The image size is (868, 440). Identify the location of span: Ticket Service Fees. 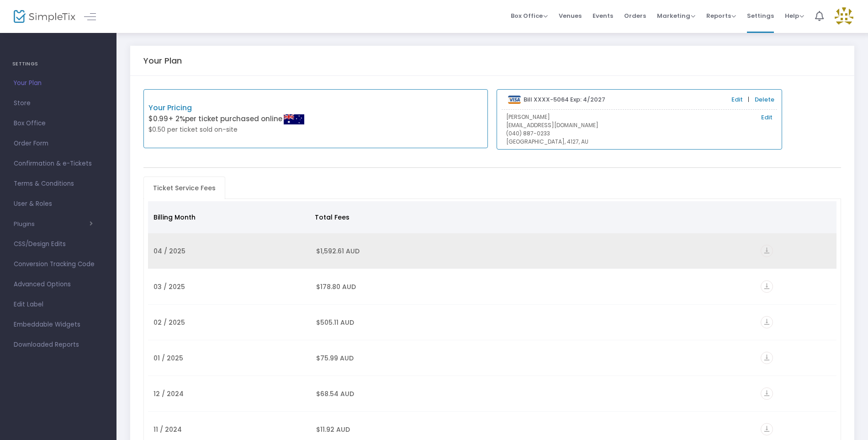
(184, 188).